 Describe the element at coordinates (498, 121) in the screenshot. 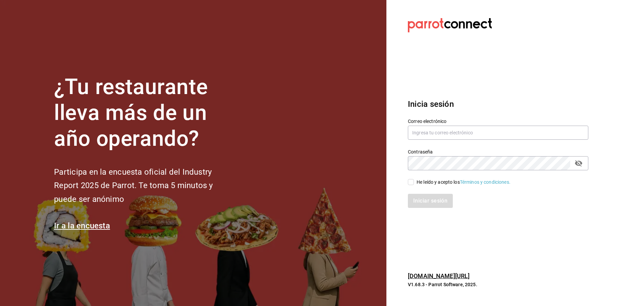

I see `label: Correo electrónico` at that location.